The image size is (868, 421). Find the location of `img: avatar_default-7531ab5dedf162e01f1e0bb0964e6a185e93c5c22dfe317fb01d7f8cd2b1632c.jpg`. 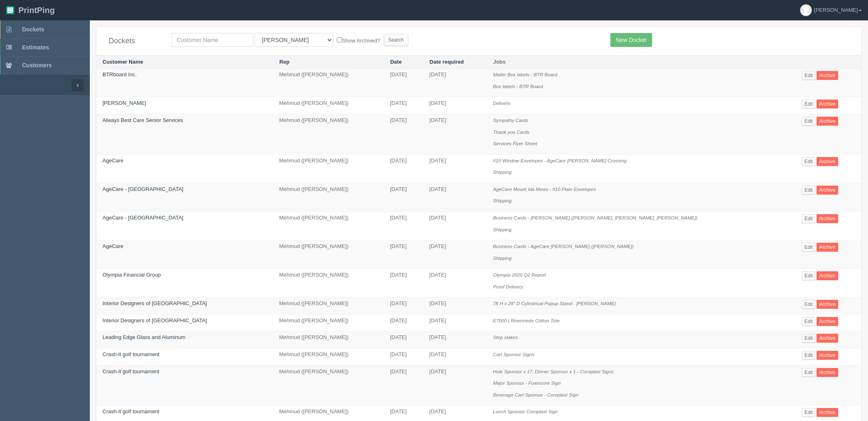

img: avatar_default-7531ab5dedf162e01f1e0bb0964e6a185e93c5c22dfe317fb01d7f8cd2b1632c.jpg is located at coordinates (806, 10).